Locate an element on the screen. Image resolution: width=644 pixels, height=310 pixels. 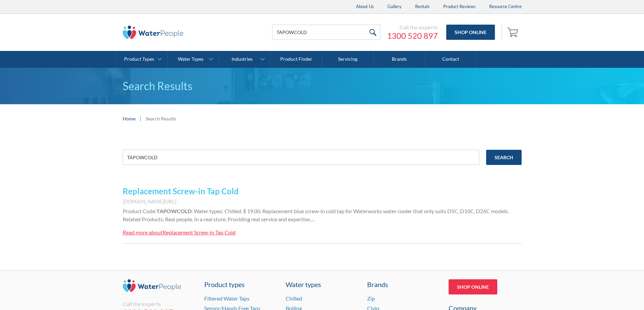
h1: Search Results is located at coordinates (322, 86).